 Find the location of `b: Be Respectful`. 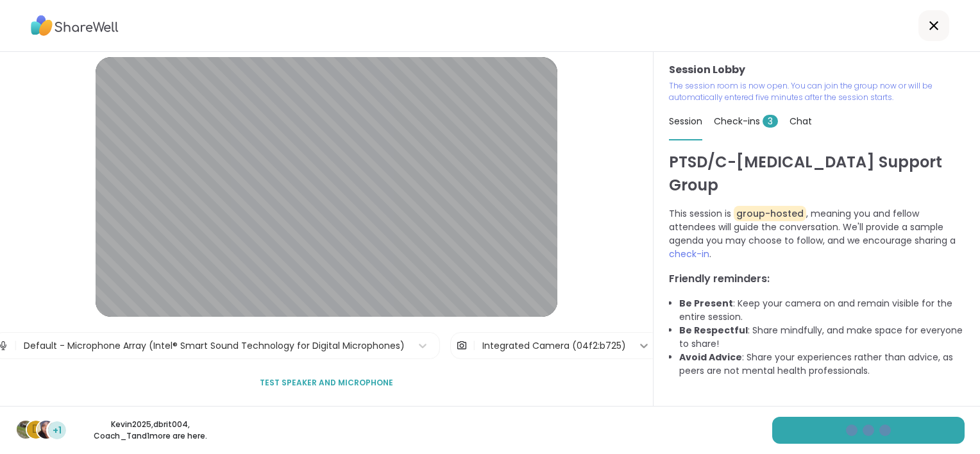

b: Be Respectful is located at coordinates (713, 330).